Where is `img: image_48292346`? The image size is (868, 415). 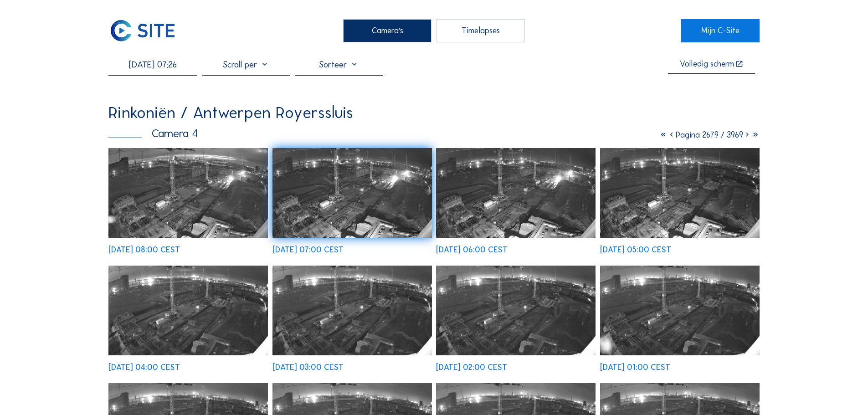 img: image_48292346 is located at coordinates (188, 310).